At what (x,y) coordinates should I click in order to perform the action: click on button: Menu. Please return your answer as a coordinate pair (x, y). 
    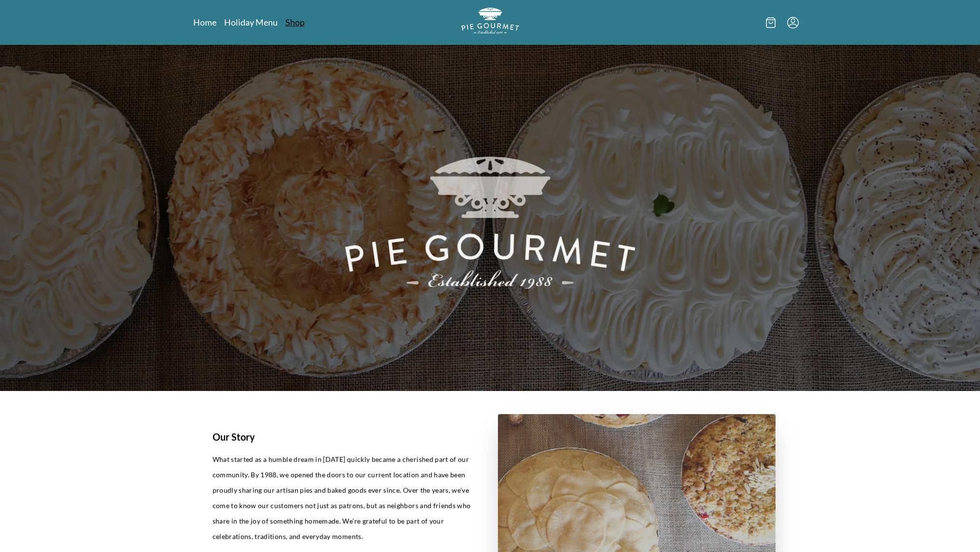
    Looking at the image, I should click on (792, 23).